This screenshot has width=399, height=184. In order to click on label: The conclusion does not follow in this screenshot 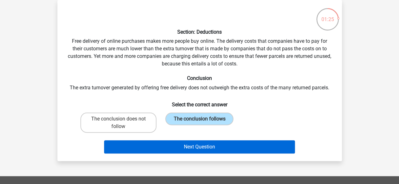, I will do `click(118, 123)`.